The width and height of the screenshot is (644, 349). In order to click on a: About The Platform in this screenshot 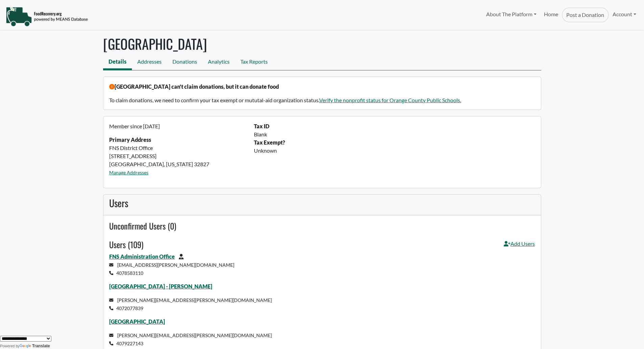, I will do `click(510, 14)`.